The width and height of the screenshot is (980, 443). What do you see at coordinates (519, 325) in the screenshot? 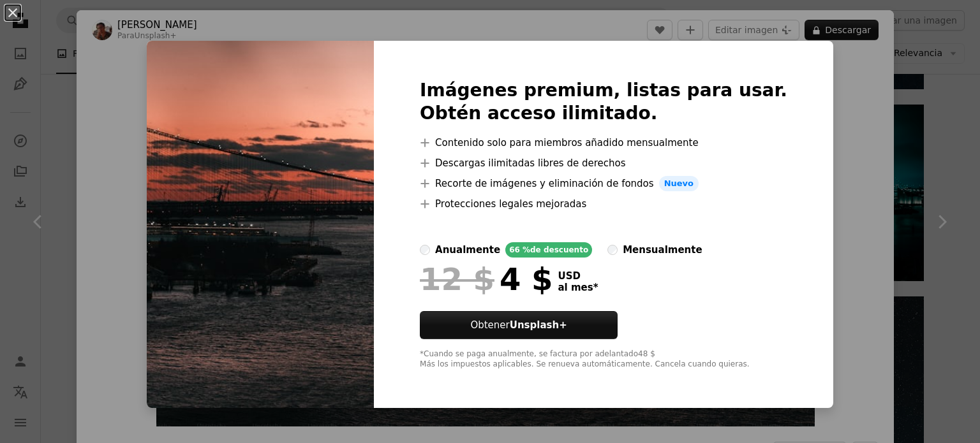
I see `button: ObtenerUnsplash+` at bounding box center [519, 325].